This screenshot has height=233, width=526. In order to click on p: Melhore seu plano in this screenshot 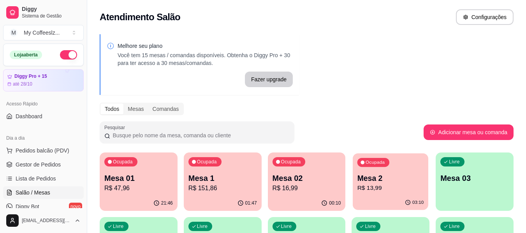, I will do `click(205, 46)`.